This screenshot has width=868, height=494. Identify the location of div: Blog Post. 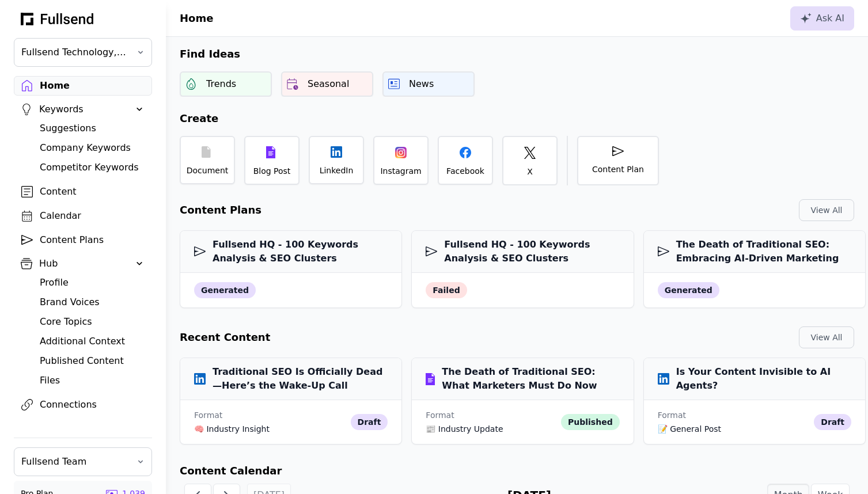
(272, 171).